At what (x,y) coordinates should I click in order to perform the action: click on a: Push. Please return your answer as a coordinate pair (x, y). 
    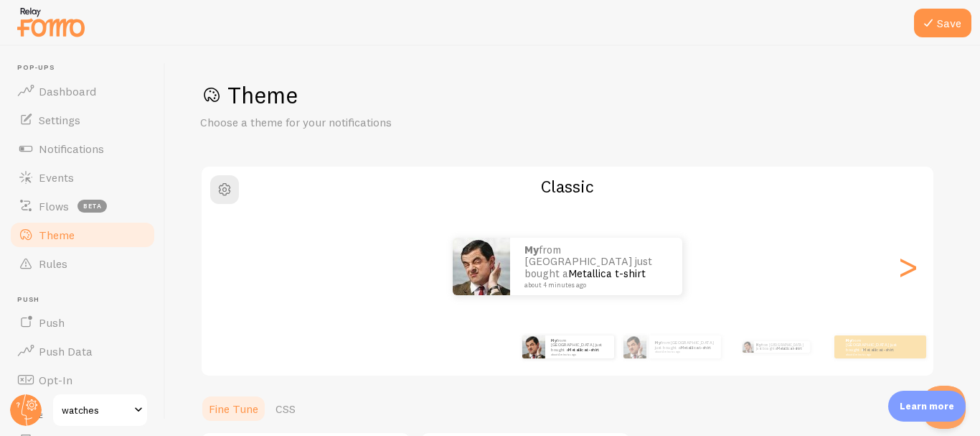
    Looking at the image, I should click on (82, 323).